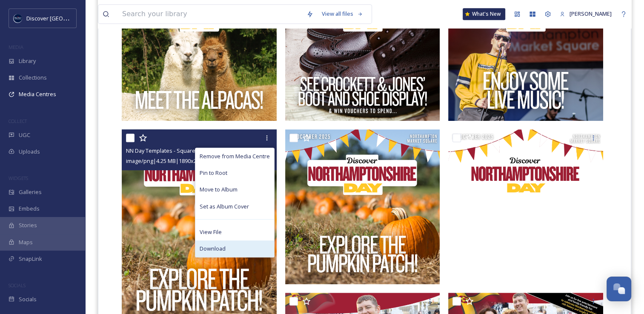  What do you see at coordinates (619, 289) in the screenshot?
I see `button: Open Chat` at bounding box center [619, 289].